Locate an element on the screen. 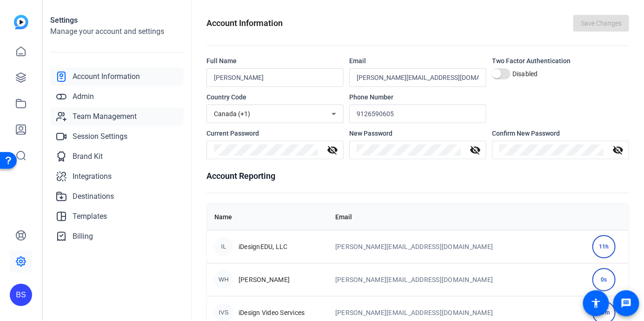 The height and width of the screenshot is (321, 644). a: Destinations is located at coordinates (117, 197).